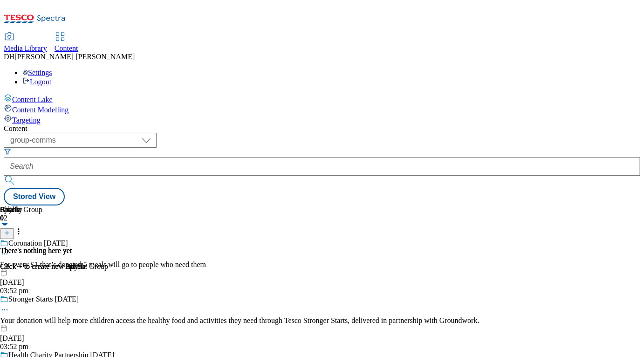 This screenshot has height=357, width=644. Describe the element at coordinates (37, 72) in the screenshot. I see `a: Settings` at that location.